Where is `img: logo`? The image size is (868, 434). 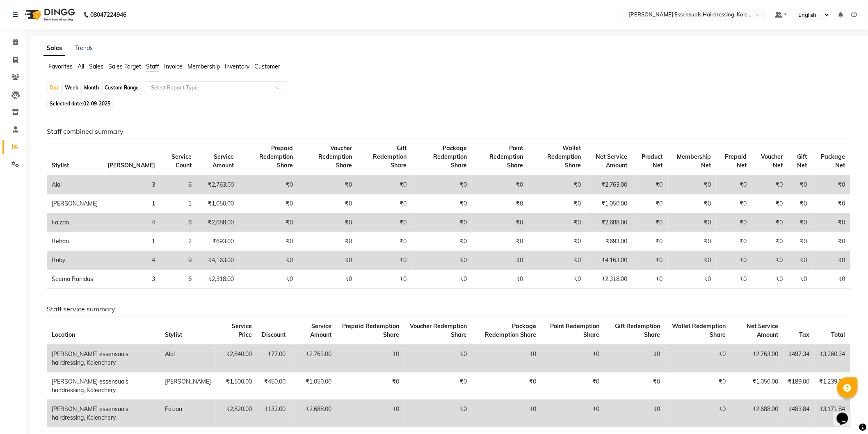
img: logo is located at coordinates (49, 15).